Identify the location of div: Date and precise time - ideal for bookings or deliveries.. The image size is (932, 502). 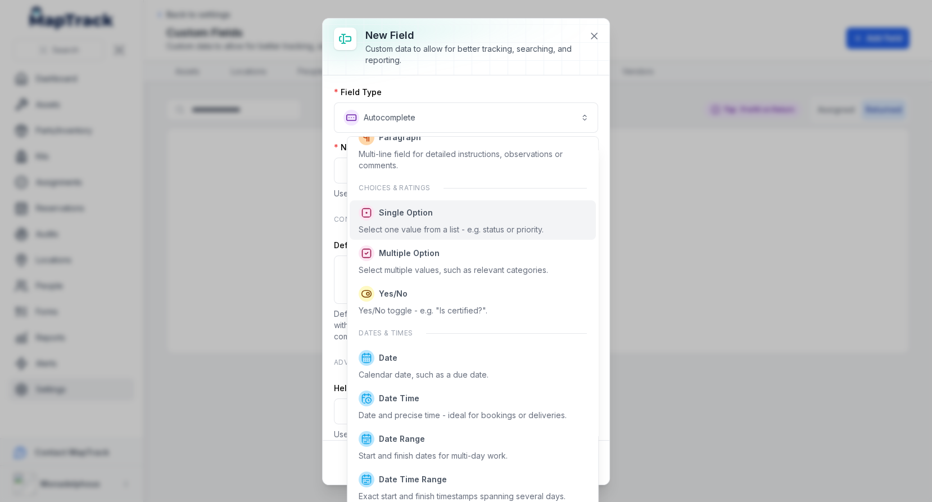
(463, 415).